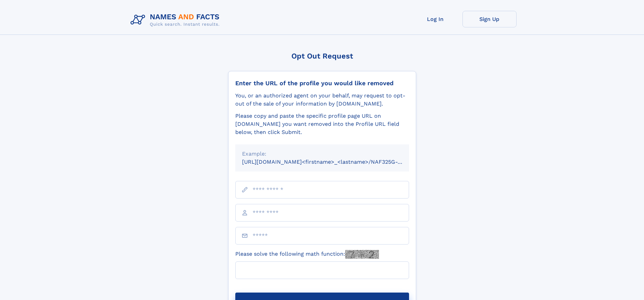  Describe the element at coordinates (322, 56) in the screenshot. I see `div: Opt Out Request` at that location.